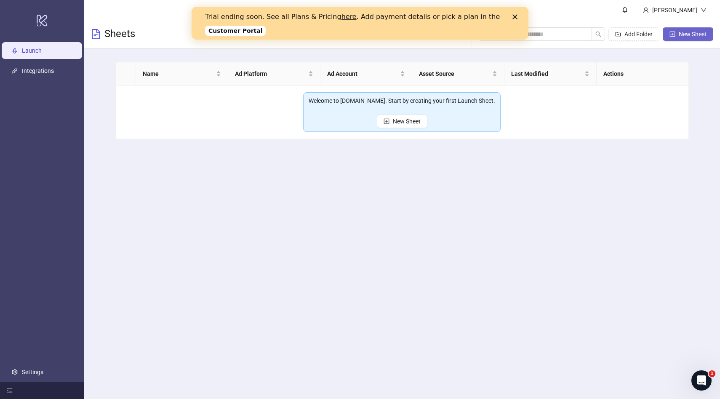 Image resolution: width=720 pixels, height=399 pixels. Describe the element at coordinates (618, 34) in the screenshot. I see `span: folder-add` at that location.